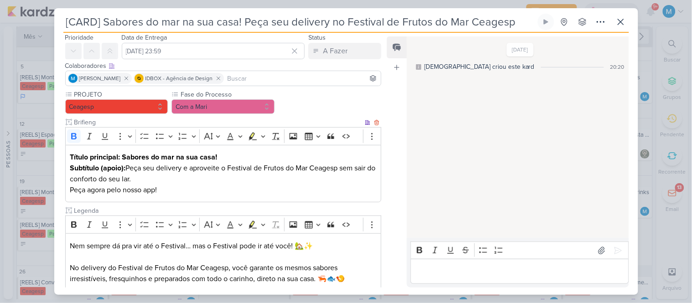 This screenshot has width=692, height=303. What do you see at coordinates (303, 78) in the screenshot?
I see `input: Buscar` at bounding box center [303, 78].